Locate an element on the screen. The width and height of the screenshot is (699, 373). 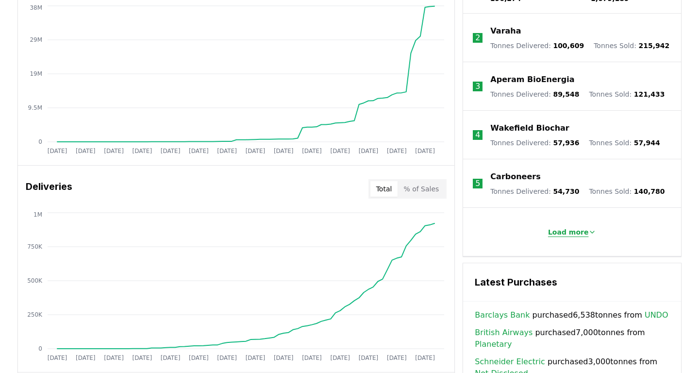
a: Planetary is located at coordinates (493, 344).